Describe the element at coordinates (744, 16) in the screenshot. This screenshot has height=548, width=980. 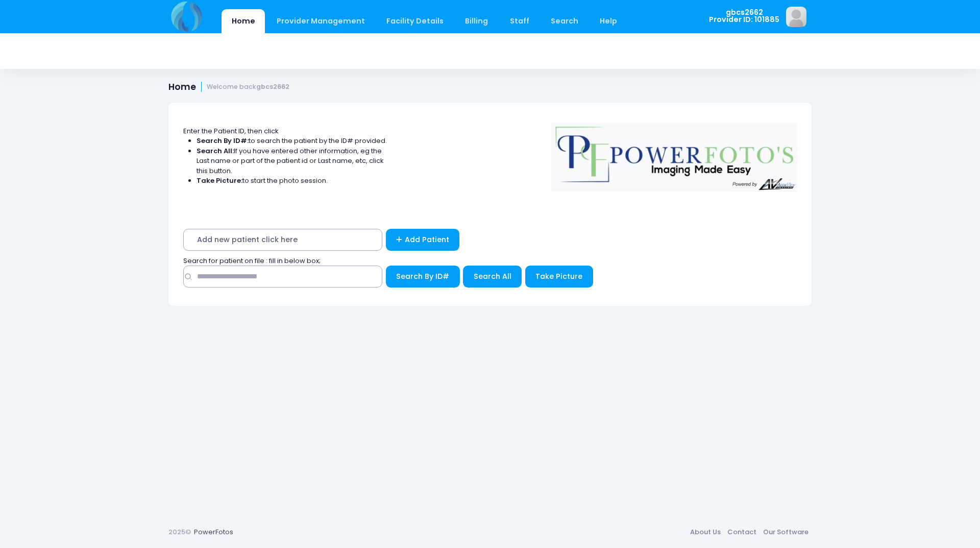
I see `span: gbcs2662 Provider ID: 101885` at that location.